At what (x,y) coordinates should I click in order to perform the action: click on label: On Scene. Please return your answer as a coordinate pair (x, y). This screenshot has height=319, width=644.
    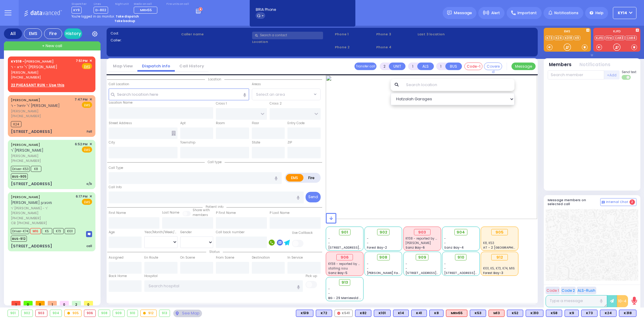
    Looking at the image, I should click on (188, 257).